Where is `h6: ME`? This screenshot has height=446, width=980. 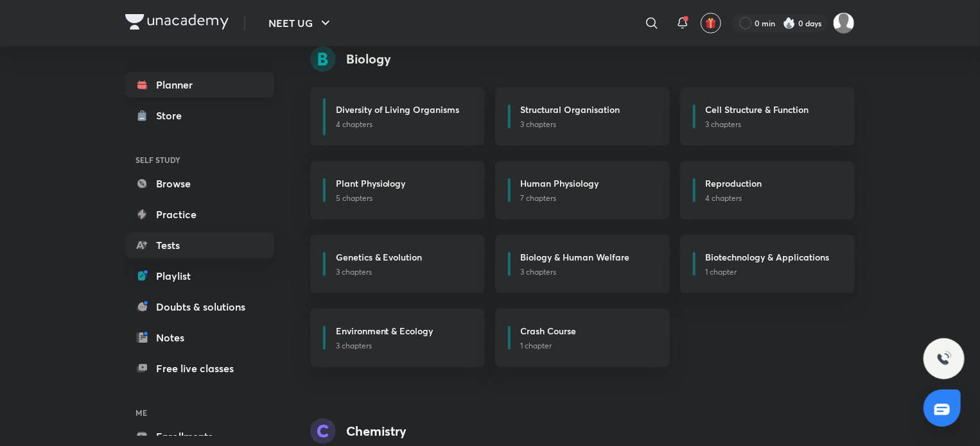
h6: ME is located at coordinates (200, 413).